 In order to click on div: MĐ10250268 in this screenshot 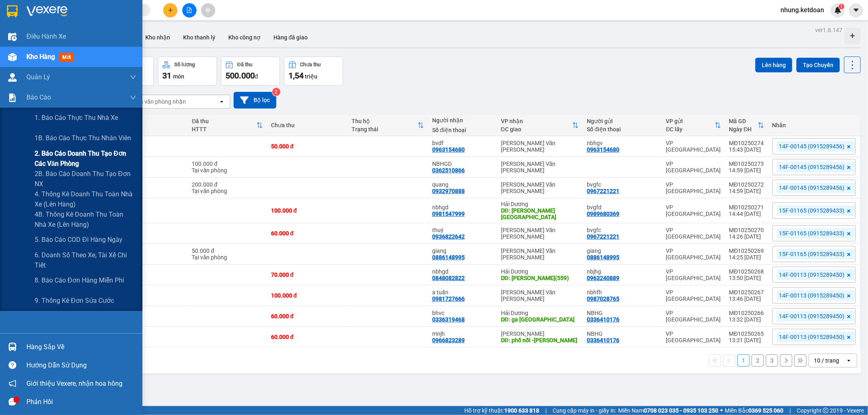, I will do `click(747, 272)`.